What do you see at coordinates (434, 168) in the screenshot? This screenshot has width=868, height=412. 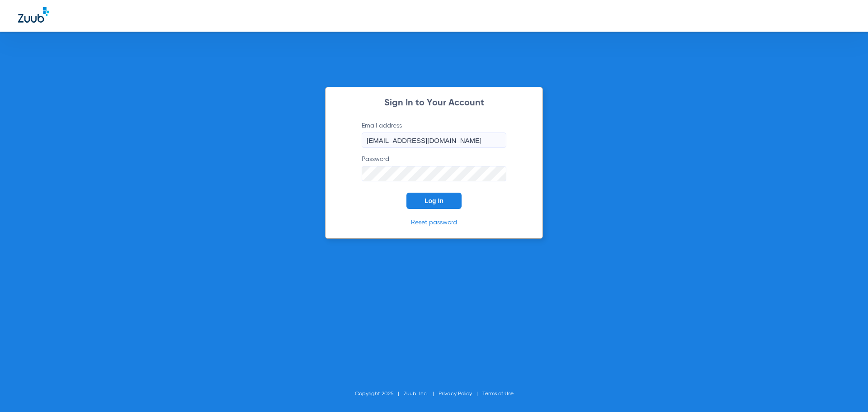 I see `label: Password` at bounding box center [434, 168].